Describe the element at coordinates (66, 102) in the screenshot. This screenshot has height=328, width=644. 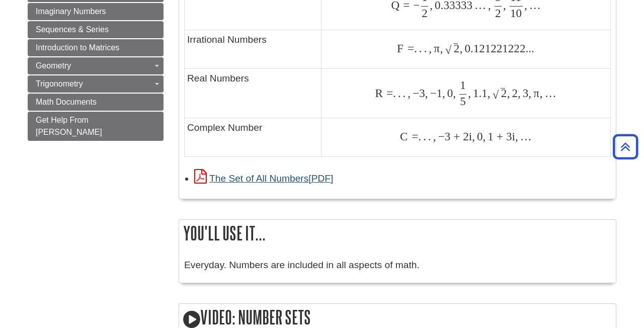
I see `span: Math Documents` at that location.